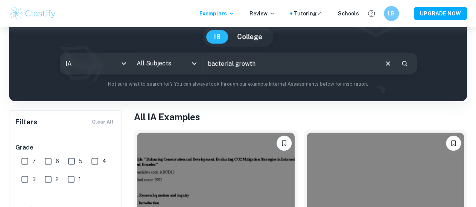 This screenshot has width=476, height=207. I want to click on a: Clastify logo, so click(33, 14).